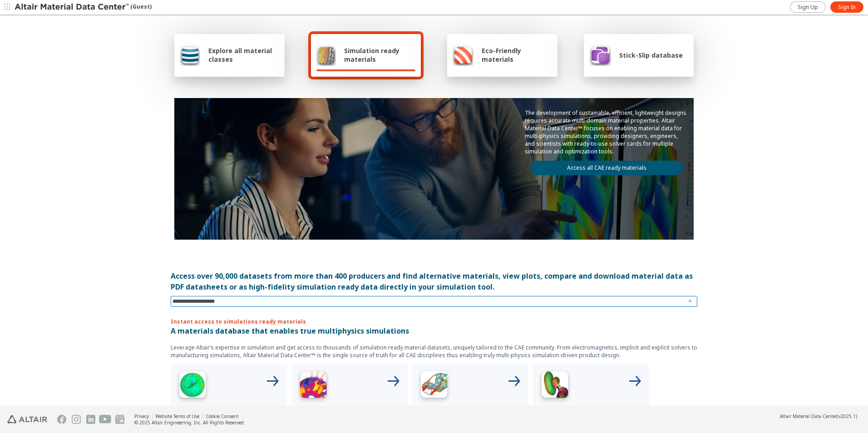 This screenshot has height=433, width=868. I want to click on div: © 2025 Altair Engineering, Inc. All Rights Reserved., so click(190, 423).